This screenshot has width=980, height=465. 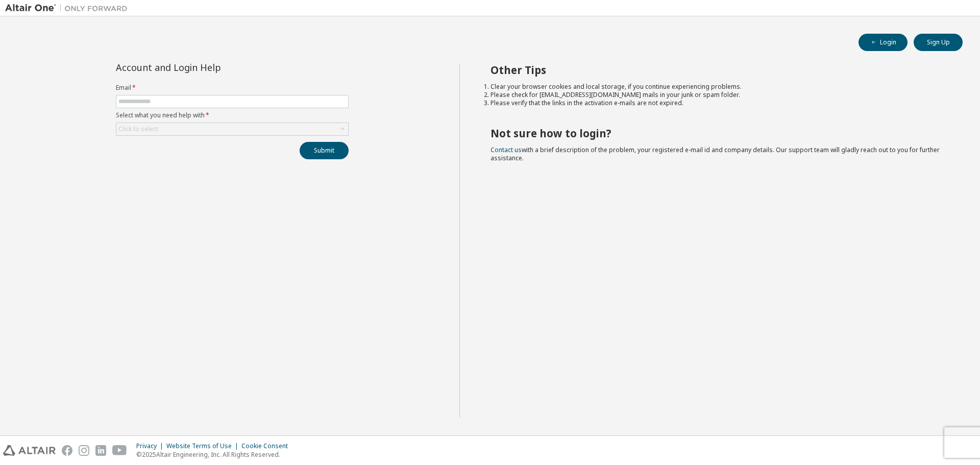 I want to click on p: © 2025 Altair Engineering, Inc. All Rights Reserved., so click(x=215, y=454).